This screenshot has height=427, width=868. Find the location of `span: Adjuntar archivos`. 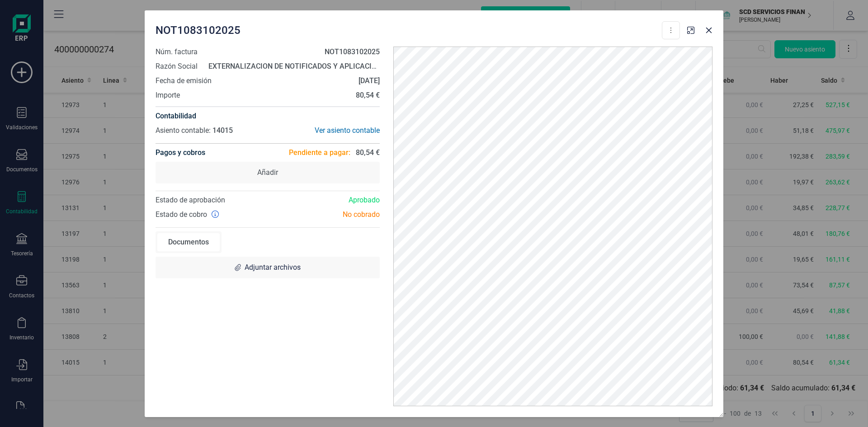

span: Adjuntar archivos is located at coordinates (273, 267).